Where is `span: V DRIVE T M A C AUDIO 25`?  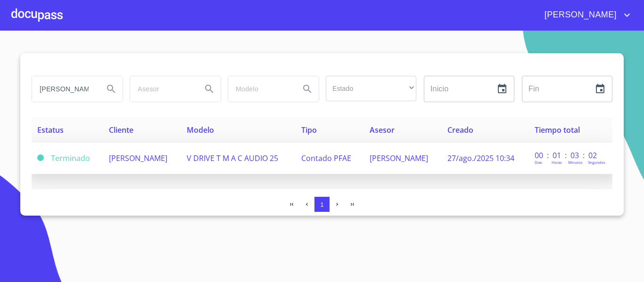 span: V DRIVE T M A C AUDIO 25 is located at coordinates (232, 158).